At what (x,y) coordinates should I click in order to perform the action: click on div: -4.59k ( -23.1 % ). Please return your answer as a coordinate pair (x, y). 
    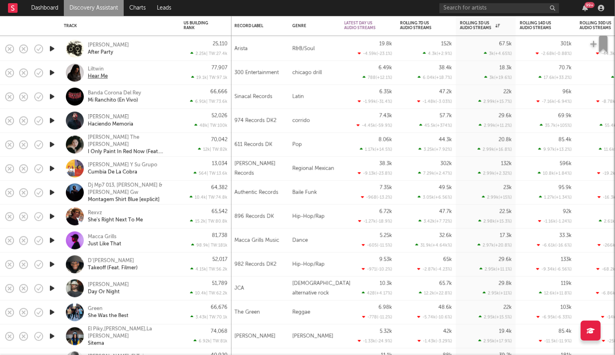
    Looking at the image, I should click on (375, 53).